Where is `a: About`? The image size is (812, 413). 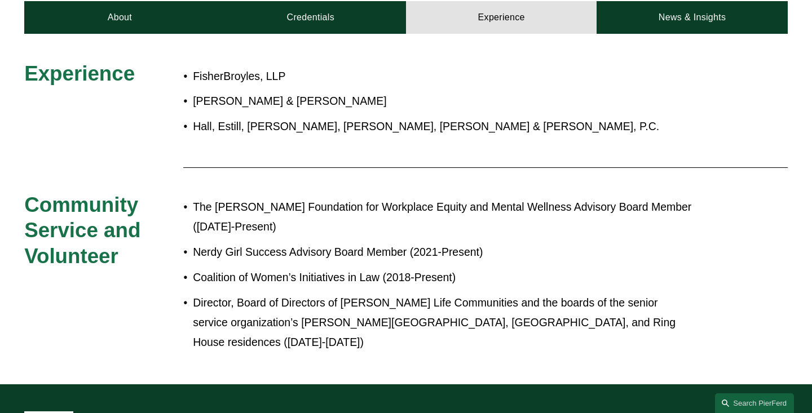 a: About is located at coordinates (120, 17).